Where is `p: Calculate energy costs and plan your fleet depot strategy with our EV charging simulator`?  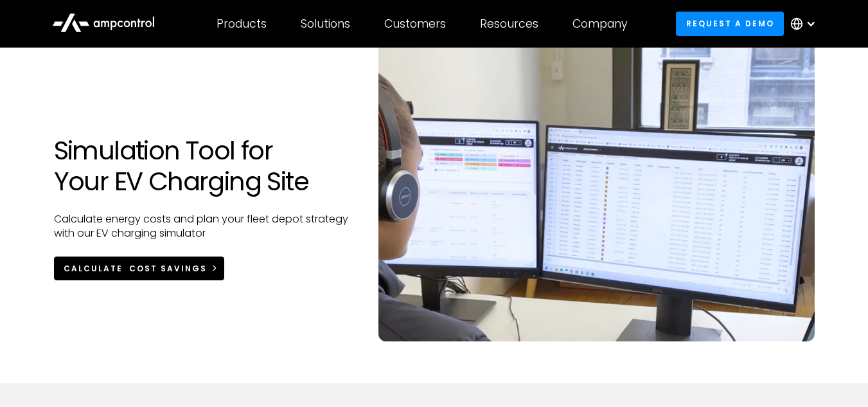 p: Calculate energy costs and plan your fleet depot strategy with our EV charging simulator is located at coordinates (206, 226).